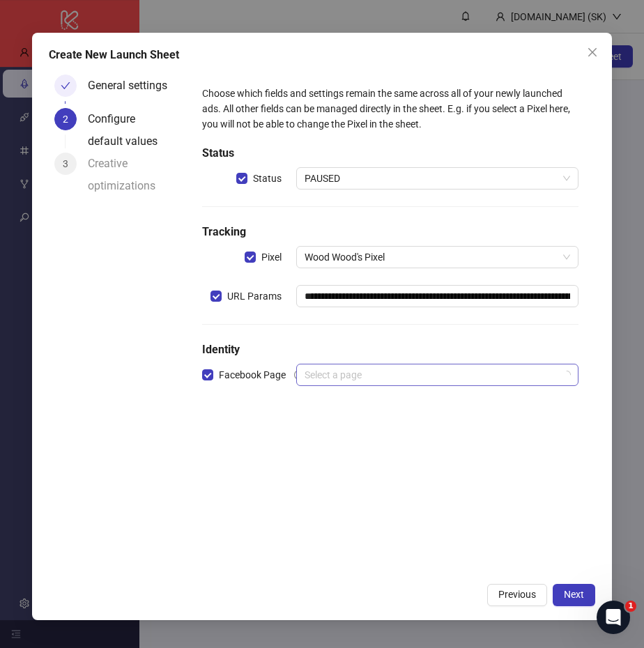  I want to click on span: 2, so click(66, 119).